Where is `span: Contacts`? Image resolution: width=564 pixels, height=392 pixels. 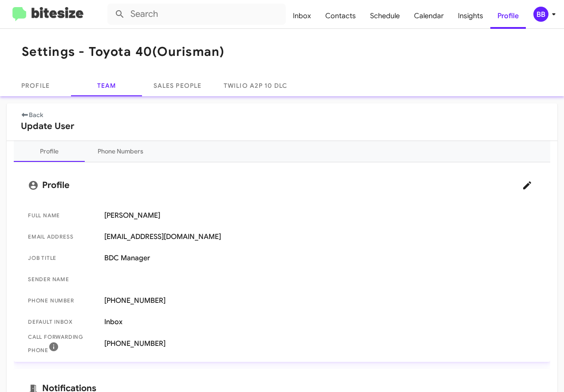 span: Contacts is located at coordinates (340, 16).